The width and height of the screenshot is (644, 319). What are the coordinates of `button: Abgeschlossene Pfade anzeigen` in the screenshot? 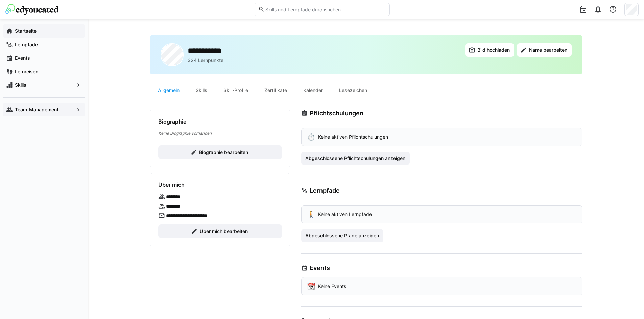 It's located at (342, 236).